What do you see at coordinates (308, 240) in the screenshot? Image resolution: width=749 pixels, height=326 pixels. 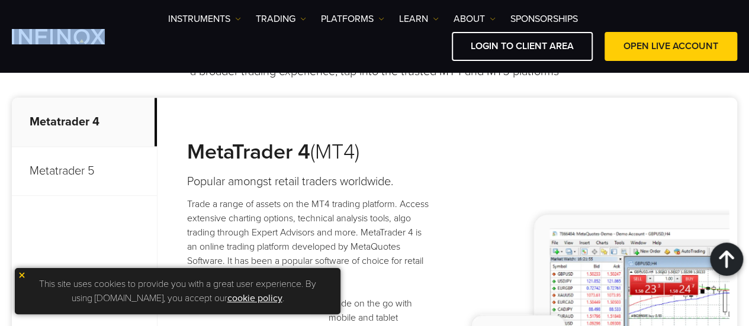 I see `p: Trade a range of assets on the MT4 trading platform. Access extensive charting options, technical...` at bounding box center [308, 240].